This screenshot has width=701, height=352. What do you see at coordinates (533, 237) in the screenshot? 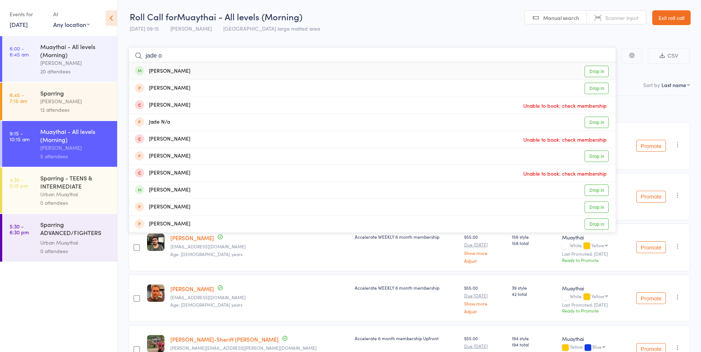
I see `span: 156 style` at bounding box center [533, 237].